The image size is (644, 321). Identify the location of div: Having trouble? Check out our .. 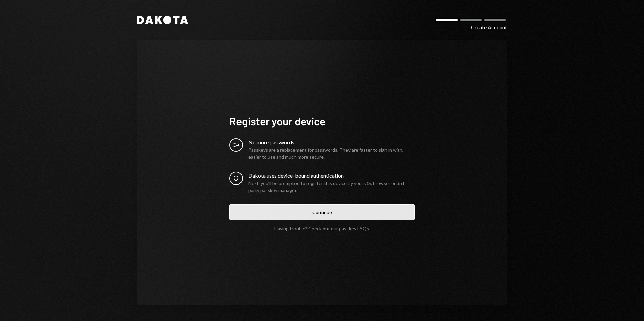
(322, 228).